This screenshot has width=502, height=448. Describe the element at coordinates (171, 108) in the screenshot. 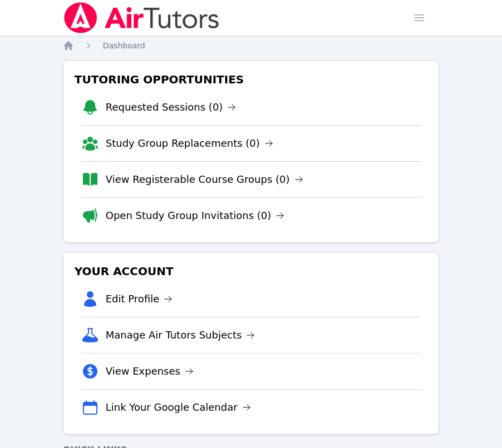

I see `a: Requested Sessions (0)` at that location.